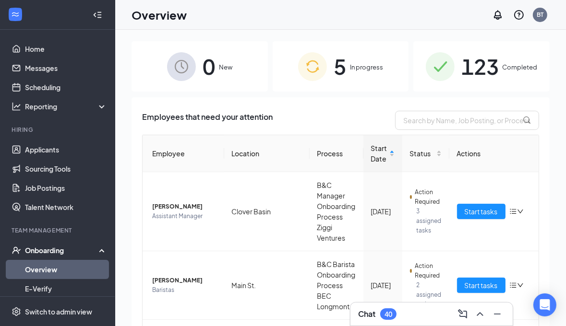 The image size is (566, 326). What do you see at coordinates (207, 120) in the screenshot?
I see `span: Employees that need your attention` at bounding box center [207, 120].